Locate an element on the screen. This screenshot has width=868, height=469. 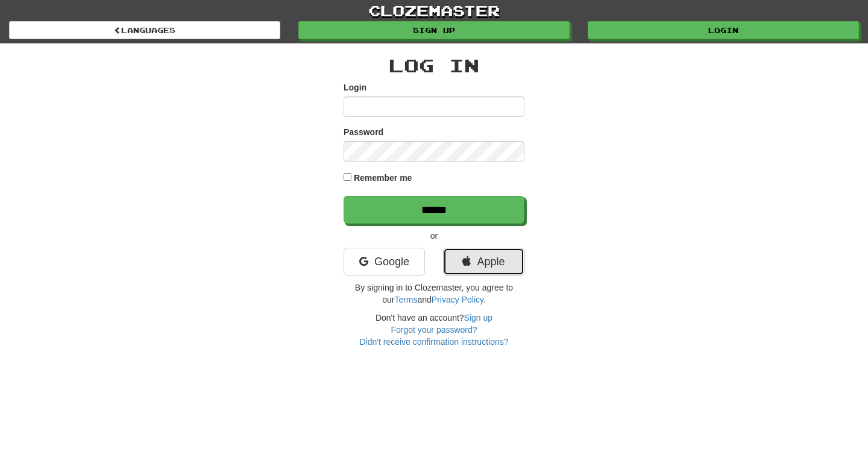
a: Apple is located at coordinates (484, 262).